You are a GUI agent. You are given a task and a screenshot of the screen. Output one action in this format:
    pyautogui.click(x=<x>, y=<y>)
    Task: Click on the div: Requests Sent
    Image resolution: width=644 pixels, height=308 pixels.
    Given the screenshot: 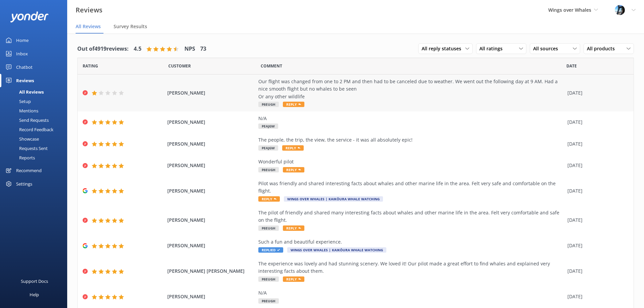 What is the action you would take?
    pyautogui.click(x=26, y=148)
    